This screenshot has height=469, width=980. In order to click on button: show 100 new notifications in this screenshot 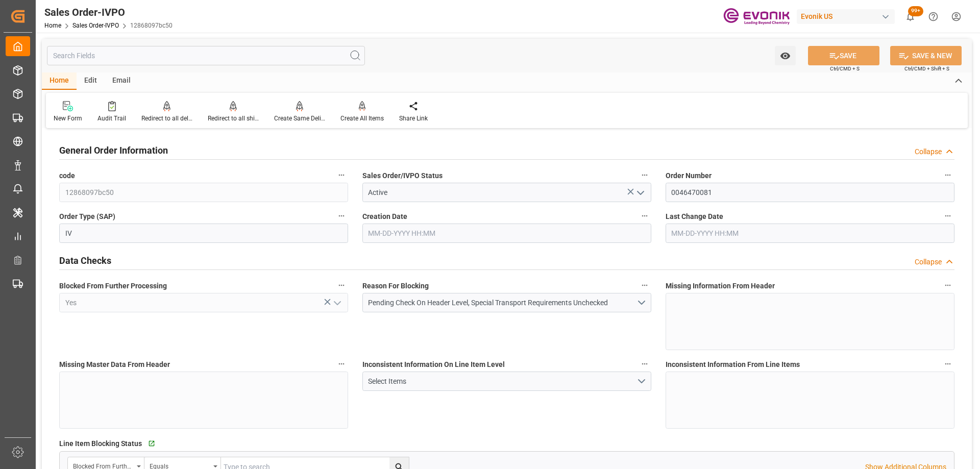, I will do `click(910, 16)`.